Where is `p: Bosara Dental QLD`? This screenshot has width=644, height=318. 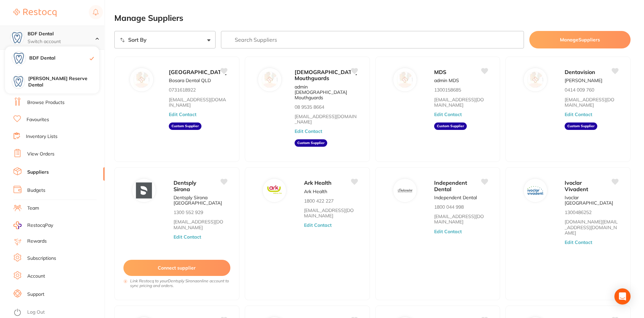
p: Bosara Dental QLD is located at coordinates (190, 80).